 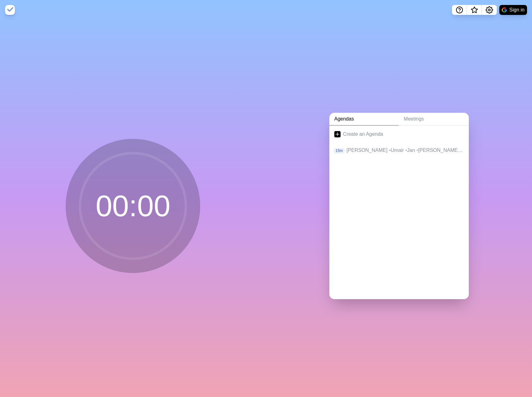 I want to click on img: google logo, so click(x=504, y=10).